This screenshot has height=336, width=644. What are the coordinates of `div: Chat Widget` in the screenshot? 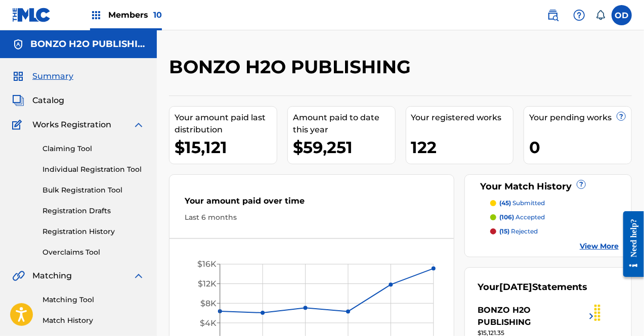 It's located at (619, 312).